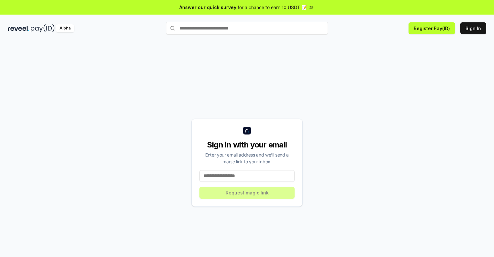  What do you see at coordinates (272, 7) in the screenshot?
I see `span: for a chance to earn 10 USDT 📝` at bounding box center [272, 7].